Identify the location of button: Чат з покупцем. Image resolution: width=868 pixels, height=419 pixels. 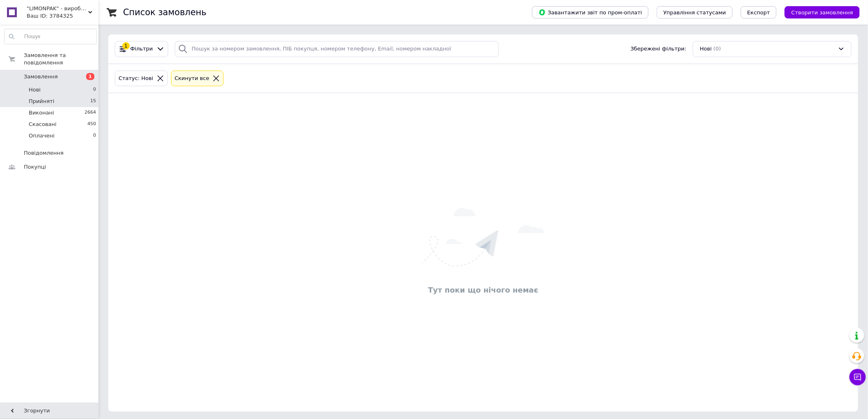
(857, 377).